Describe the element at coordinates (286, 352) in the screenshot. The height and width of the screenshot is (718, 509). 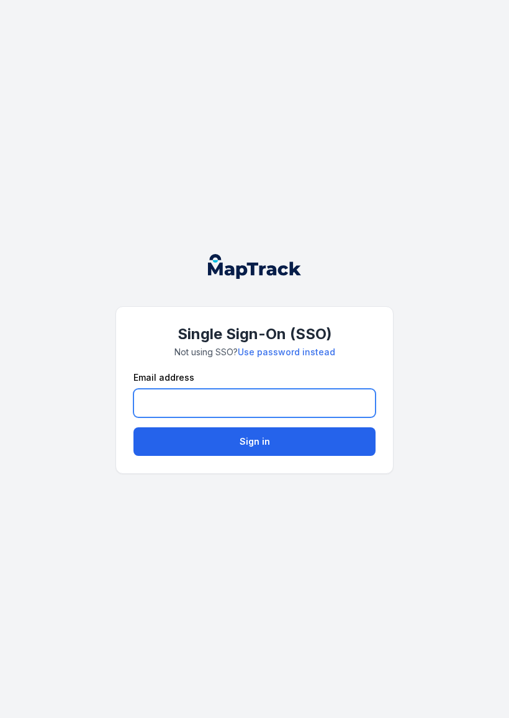
I see `a: Use password instead` at that location.